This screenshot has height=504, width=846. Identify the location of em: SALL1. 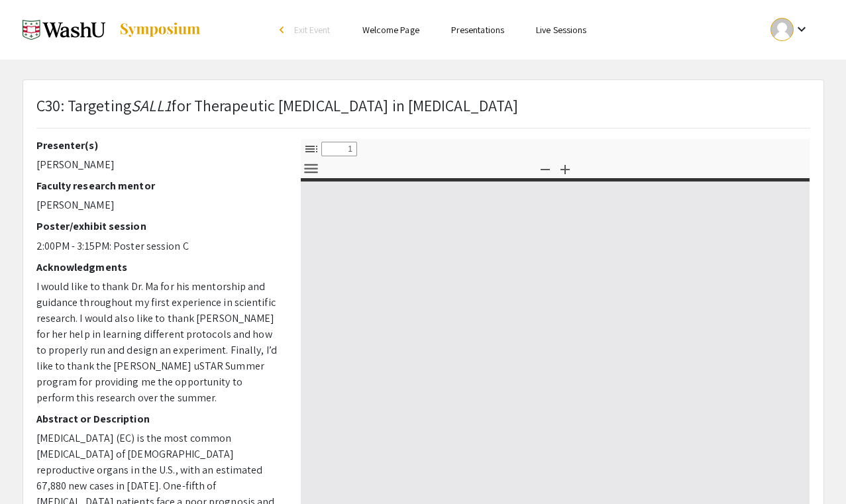
(151, 105).